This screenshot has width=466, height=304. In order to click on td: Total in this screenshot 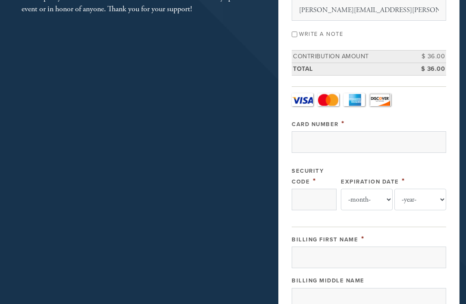, I will do `click(350, 69)`.